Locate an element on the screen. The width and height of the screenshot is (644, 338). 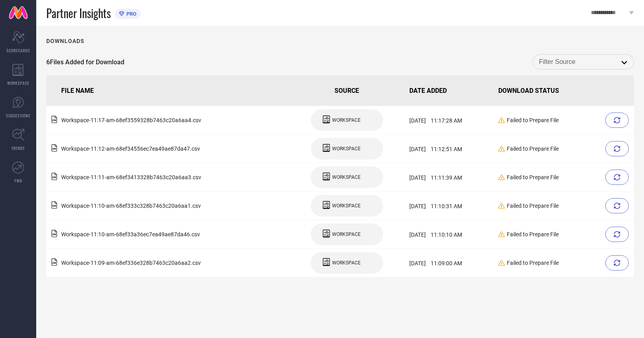
span: Workspace - 11:11-am - 68ef3413328b7463c20a6aa3 .csv is located at coordinates (131, 177).